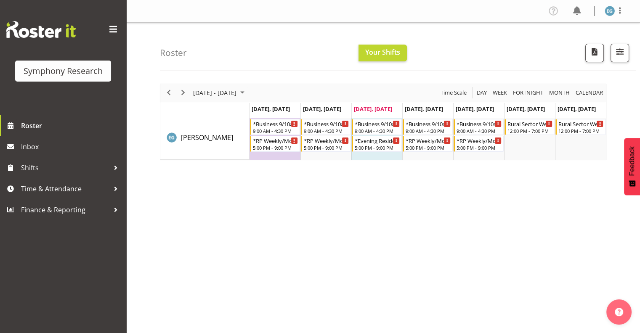 This screenshot has height=333, width=640. I want to click on div: Evelyn Gray"s event - *Business 9/10am ~ 4:30pm Begin From Thursday, September 25, 2025 at 9:00:0..., so click(427, 127).